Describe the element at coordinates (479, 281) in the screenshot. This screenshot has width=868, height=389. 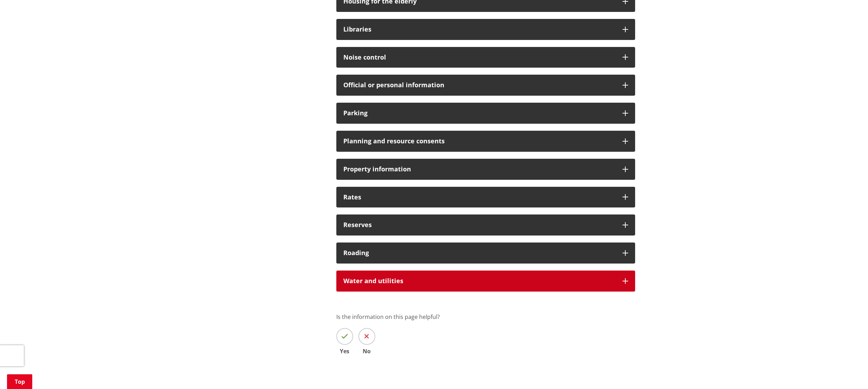
I see `h3: Water and utilities` at that location.